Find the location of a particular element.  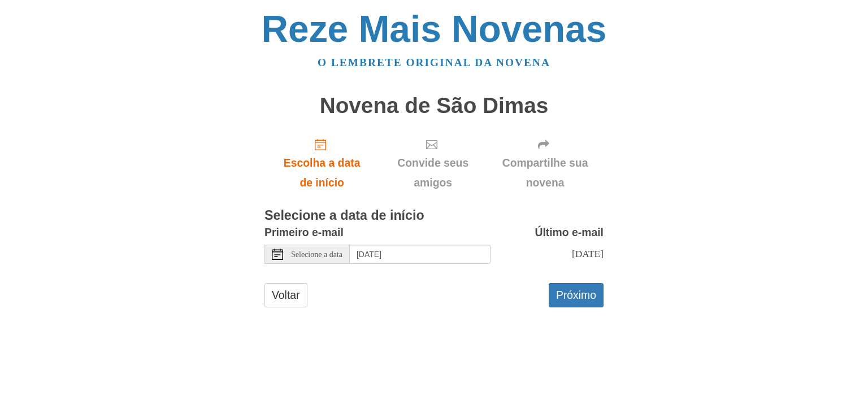

font: Convide seus amigos is located at coordinates (433, 173).